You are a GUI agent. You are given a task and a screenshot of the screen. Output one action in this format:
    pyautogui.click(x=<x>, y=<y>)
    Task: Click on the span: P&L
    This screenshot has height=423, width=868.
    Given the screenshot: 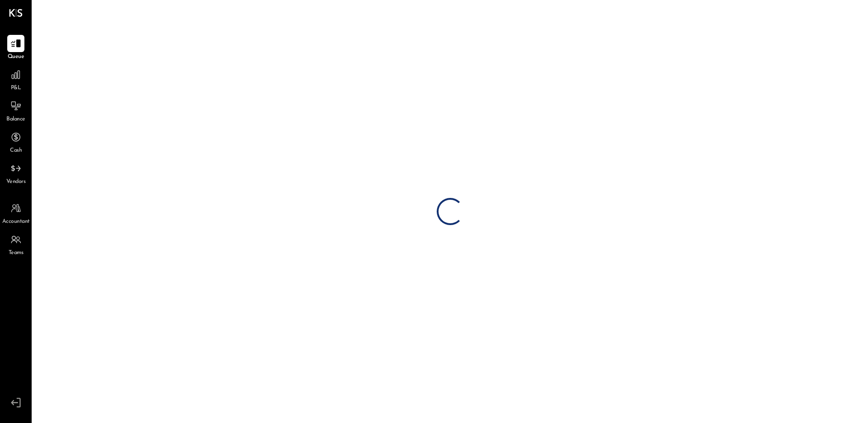 What is the action you would take?
    pyautogui.click(x=16, y=88)
    